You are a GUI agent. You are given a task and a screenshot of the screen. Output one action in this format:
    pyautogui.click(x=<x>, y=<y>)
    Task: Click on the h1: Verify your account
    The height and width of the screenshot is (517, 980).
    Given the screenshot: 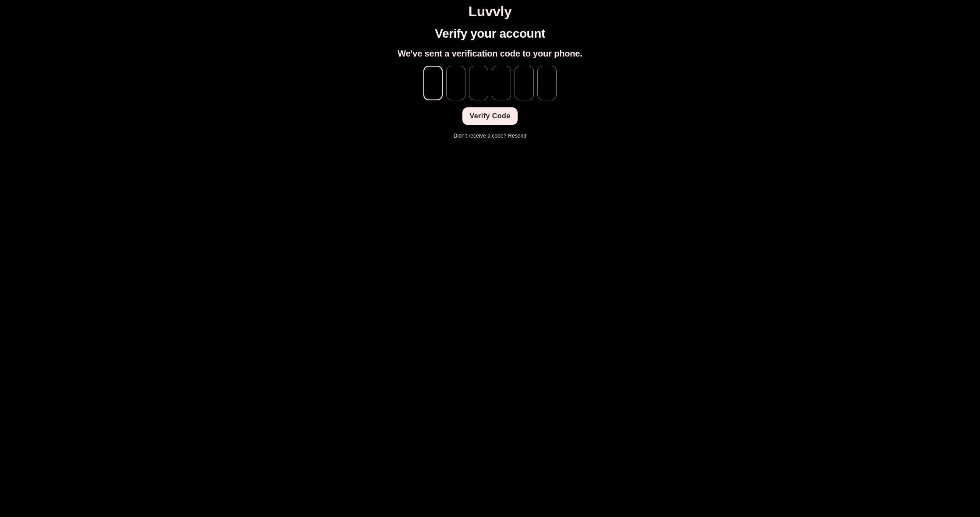 What is the action you would take?
    pyautogui.click(x=490, y=34)
    